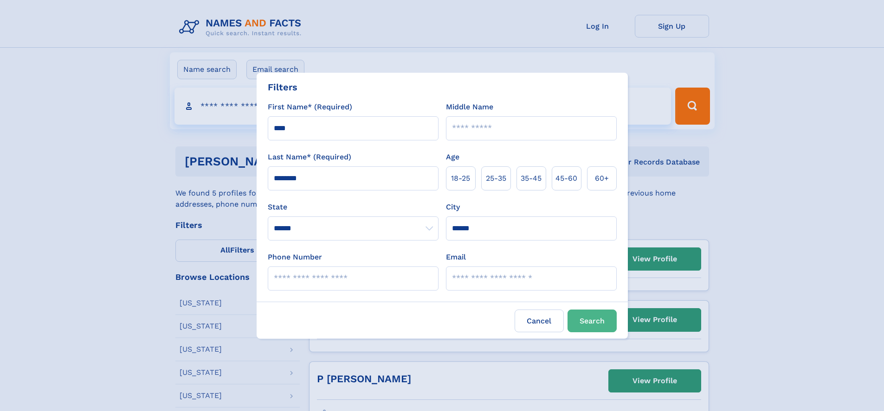 The height and width of the screenshot is (411, 884). What do you see at coordinates (452, 157) in the screenshot?
I see `label: Age` at bounding box center [452, 157].